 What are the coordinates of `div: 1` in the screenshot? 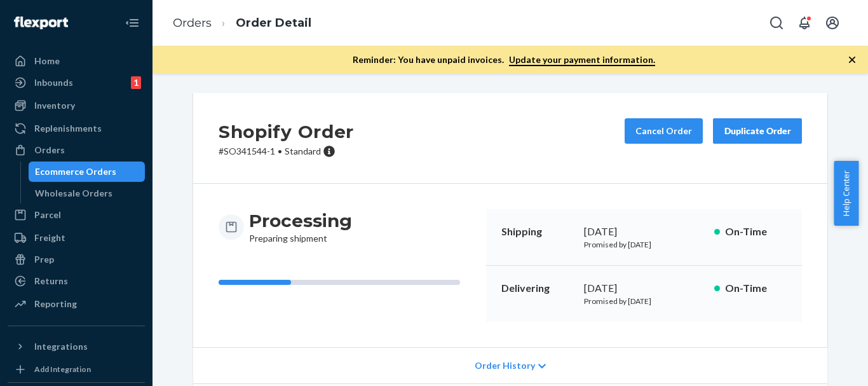 It's located at (136, 82).